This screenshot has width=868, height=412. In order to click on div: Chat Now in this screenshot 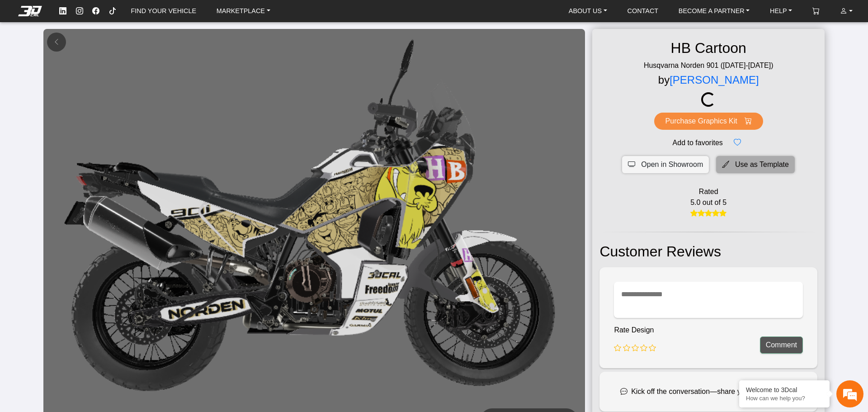, I will do `click(88, 221)`.